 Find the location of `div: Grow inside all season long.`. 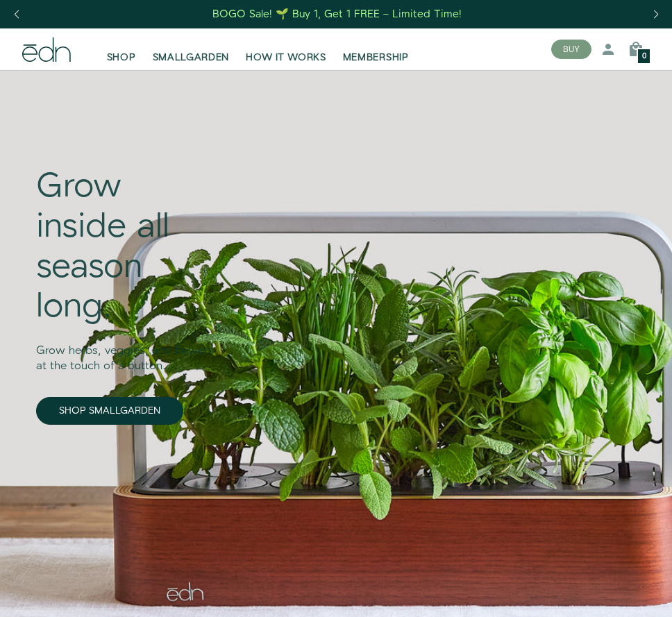

div: Grow inside all season long. is located at coordinates (126, 247).